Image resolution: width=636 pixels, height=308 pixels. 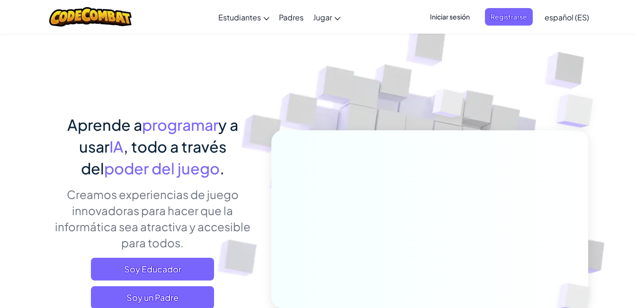 I want to click on a: Soy Educador, so click(x=152, y=269).